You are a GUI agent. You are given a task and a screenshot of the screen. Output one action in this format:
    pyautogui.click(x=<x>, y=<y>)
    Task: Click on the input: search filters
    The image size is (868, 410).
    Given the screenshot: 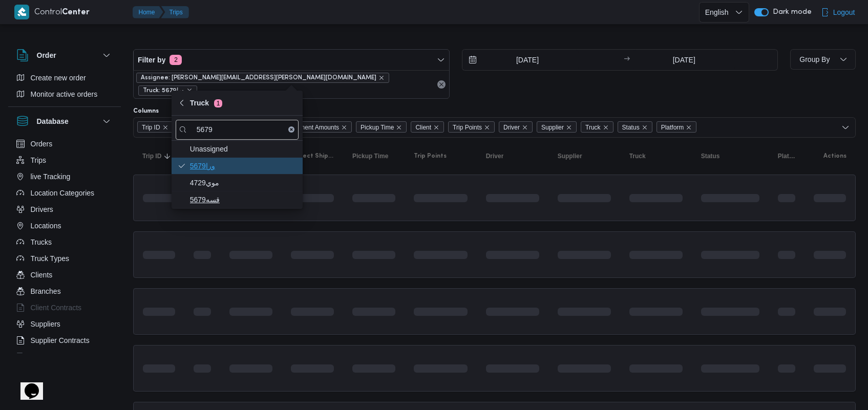 What is the action you would take?
    pyautogui.click(x=237, y=129)
    